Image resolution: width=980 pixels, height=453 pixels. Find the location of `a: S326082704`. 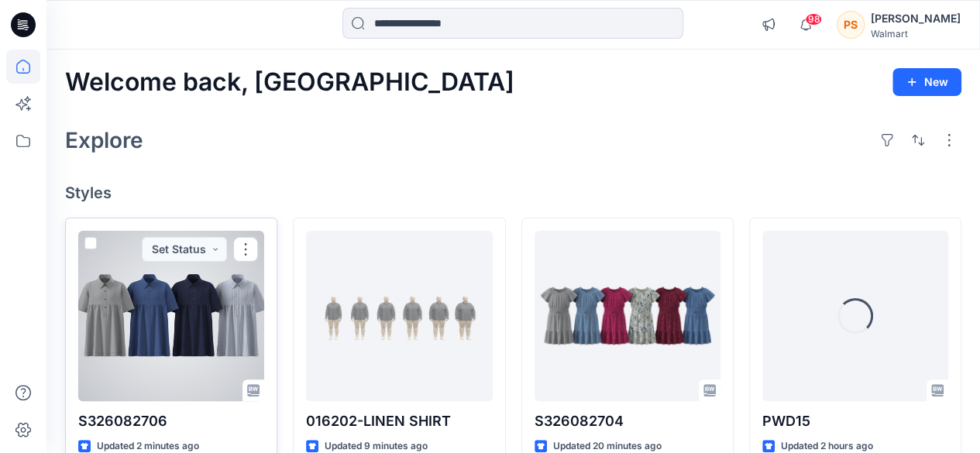

a: S326082704 is located at coordinates (628, 316).